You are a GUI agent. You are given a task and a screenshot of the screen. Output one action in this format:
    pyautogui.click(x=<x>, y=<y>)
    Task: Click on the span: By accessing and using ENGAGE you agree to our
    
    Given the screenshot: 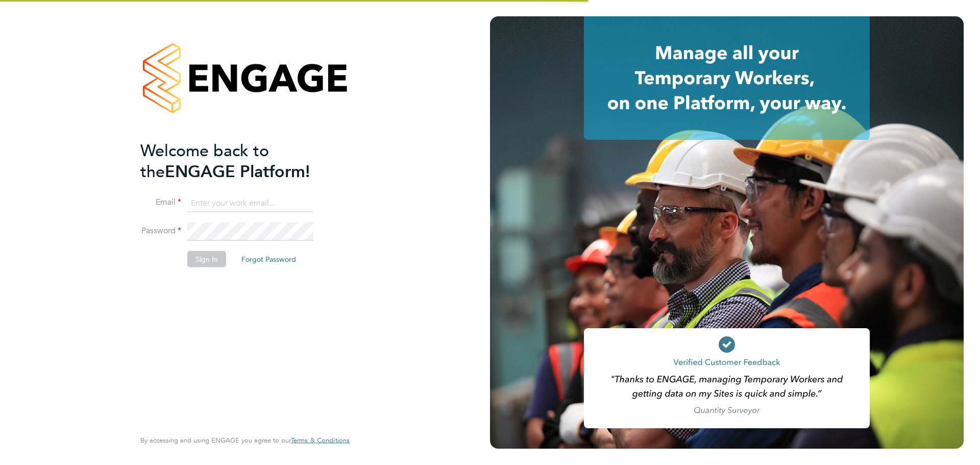 What is the action you would take?
    pyautogui.click(x=245, y=439)
    